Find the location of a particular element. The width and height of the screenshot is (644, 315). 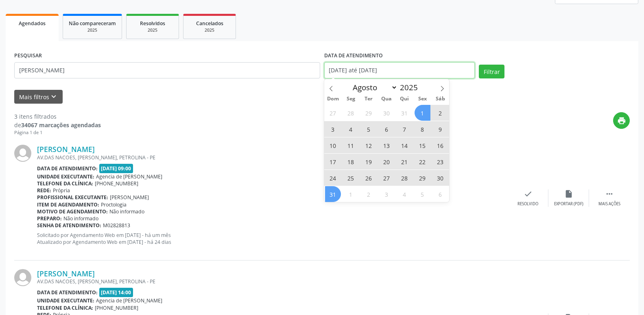

span: Ter is located at coordinates (368, 99).